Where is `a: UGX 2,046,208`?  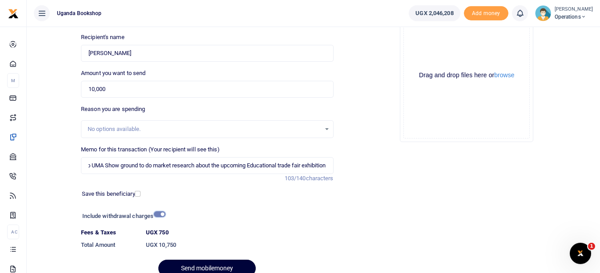
a: UGX 2,046,208 is located at coordinates (434, 13).